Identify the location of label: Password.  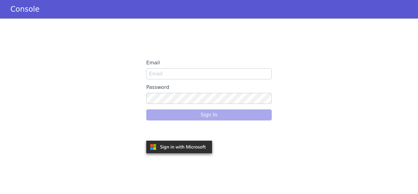
(209, 87).